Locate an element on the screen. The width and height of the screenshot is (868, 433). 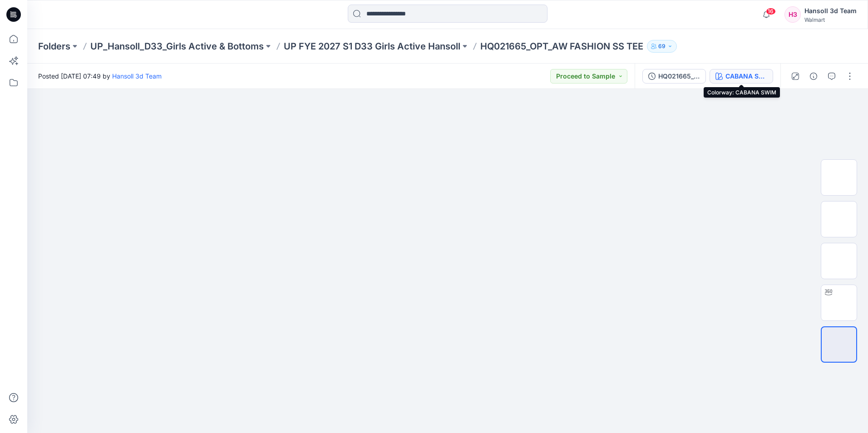
a: Hansoll 3d Team is located at coordinates (137, 76).